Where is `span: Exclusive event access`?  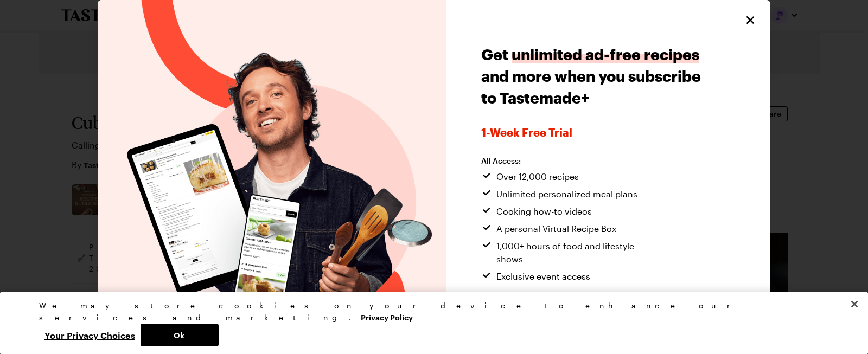 span: Exclusive event access is located at coordinates (543, 276).